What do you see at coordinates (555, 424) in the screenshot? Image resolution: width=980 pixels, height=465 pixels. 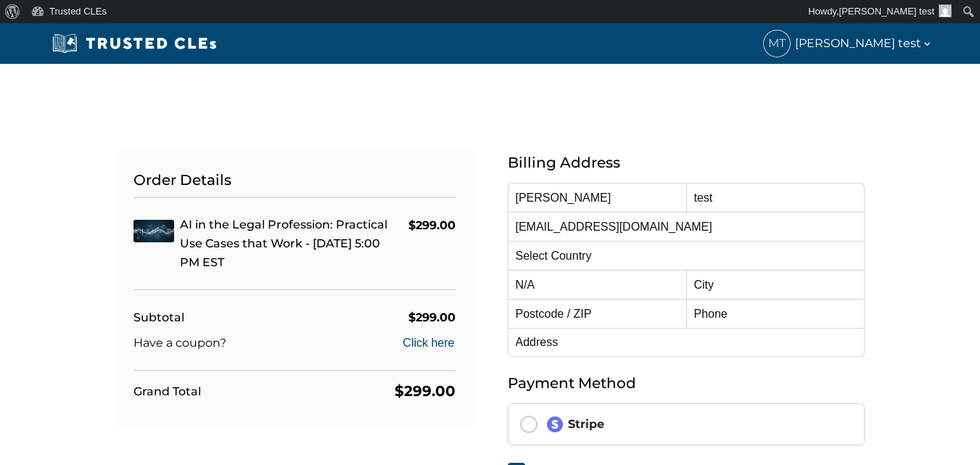 I see `img: stripe` at bounding box center [555, 424].